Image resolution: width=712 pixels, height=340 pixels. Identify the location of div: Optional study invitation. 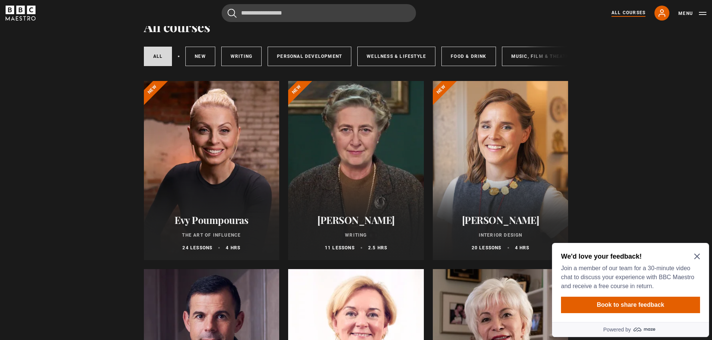
(81, 50).